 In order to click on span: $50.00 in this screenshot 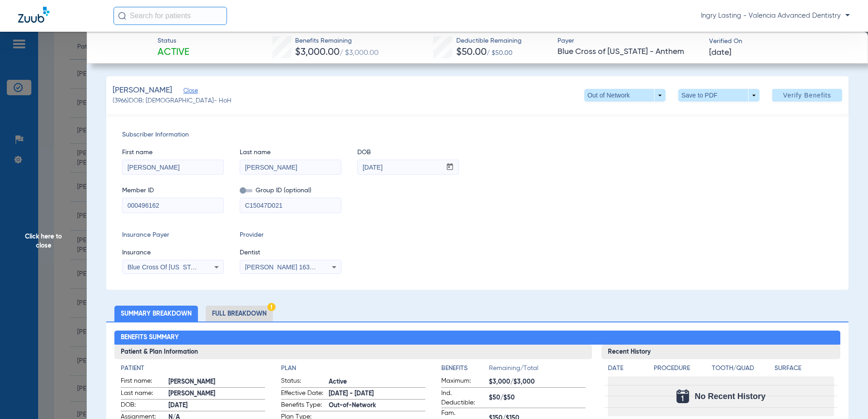, I will do `click(471, 52)`.